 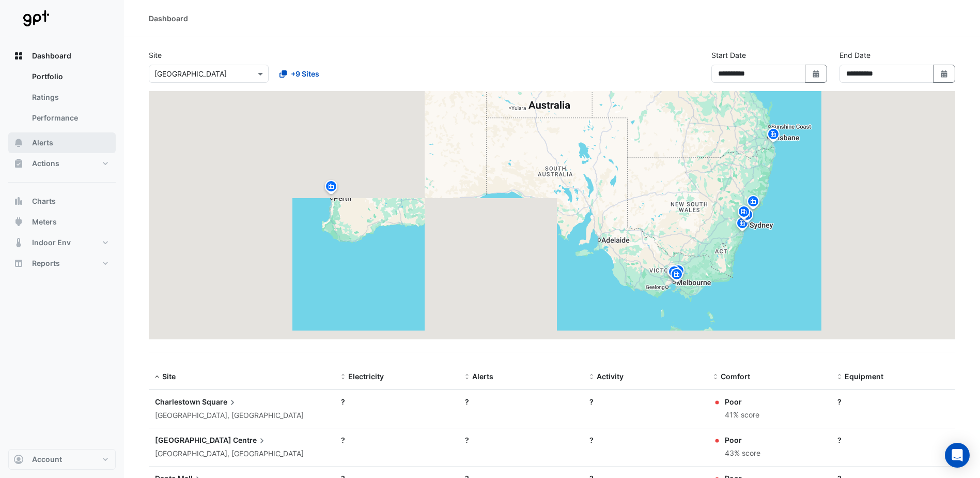 What do you see at coordinates (742, 453) in the screenshot?
I see `div: 43% score` at bounding box center [742, 453].